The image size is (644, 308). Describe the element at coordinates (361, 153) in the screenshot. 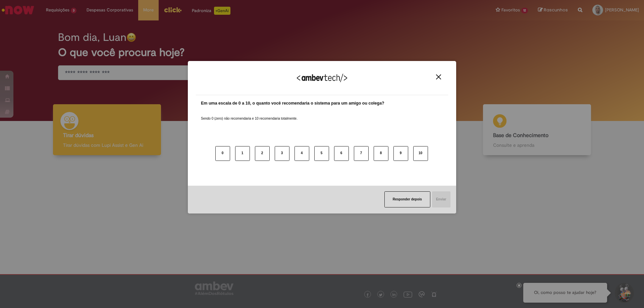

I see `button: 7` at that location.